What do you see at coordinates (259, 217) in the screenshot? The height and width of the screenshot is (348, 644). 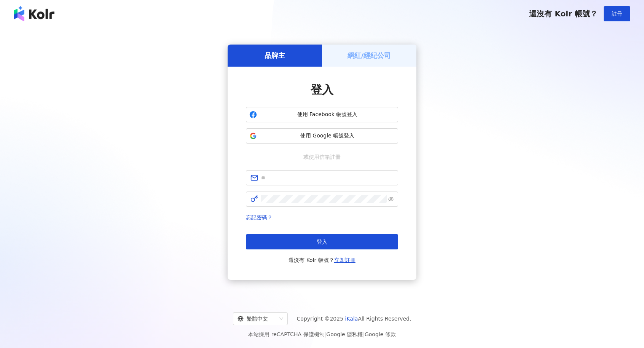 I see `a: 忘記密碼？` at bounding box center [259, 217].